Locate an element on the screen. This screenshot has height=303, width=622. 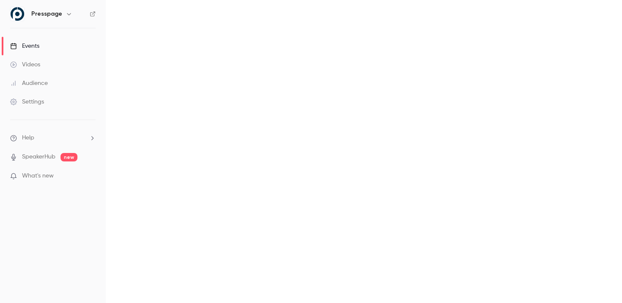
a: SpeakerHub is located at coordinates (38, 157).